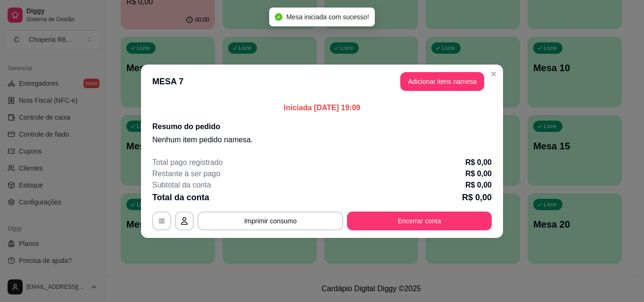  Describe the element at coordinates (419, 221) in the screenshot. I see `button: Encerrar conta` at that location.